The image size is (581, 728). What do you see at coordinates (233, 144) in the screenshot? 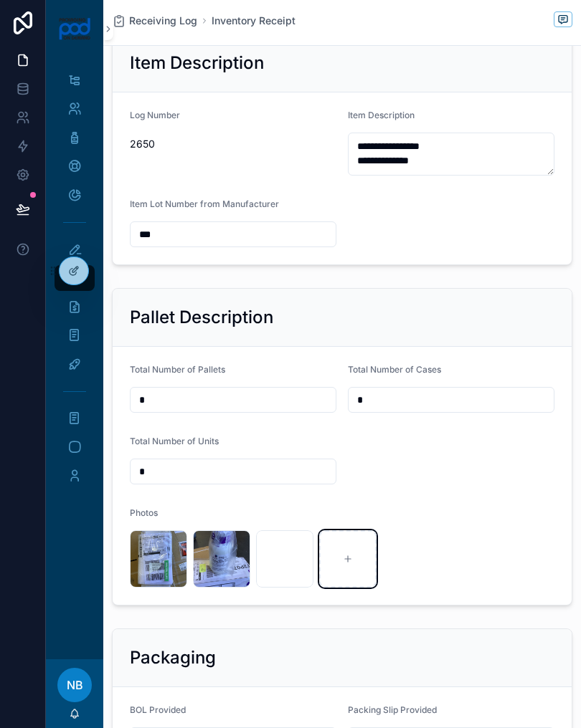
I see `span: 2650` at bounding box center [233, 144].